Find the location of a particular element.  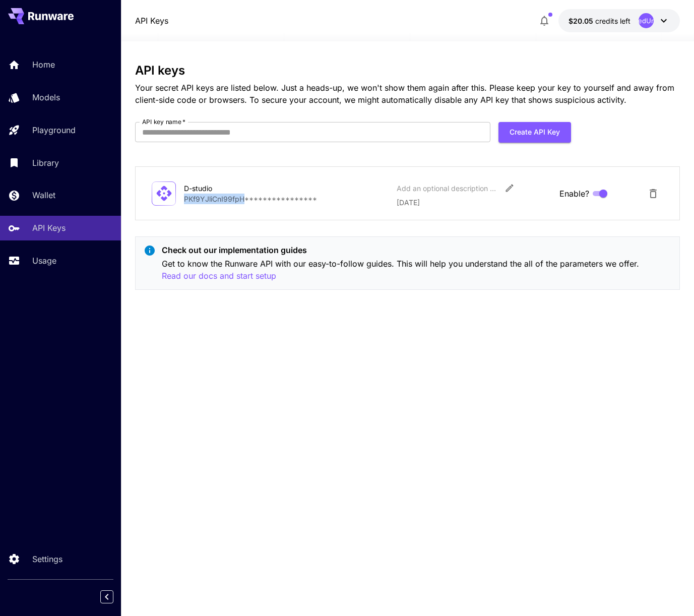

p: Check out our implementation guides is located at coordinates (416, 250).